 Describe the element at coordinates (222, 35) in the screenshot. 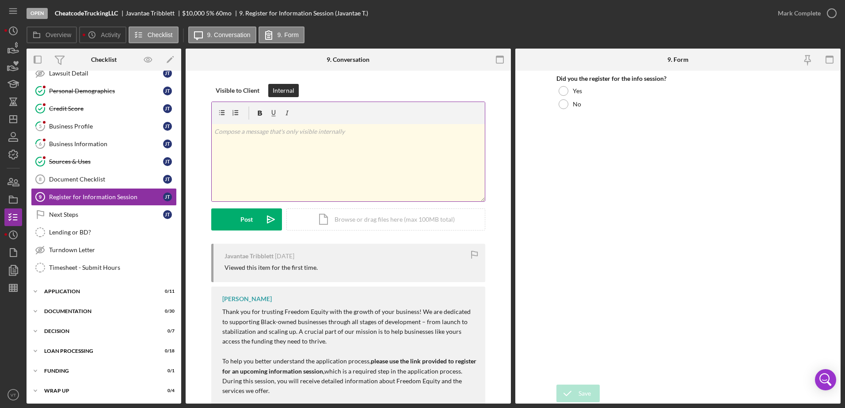

I see `button: 9. Conversation` at that location.